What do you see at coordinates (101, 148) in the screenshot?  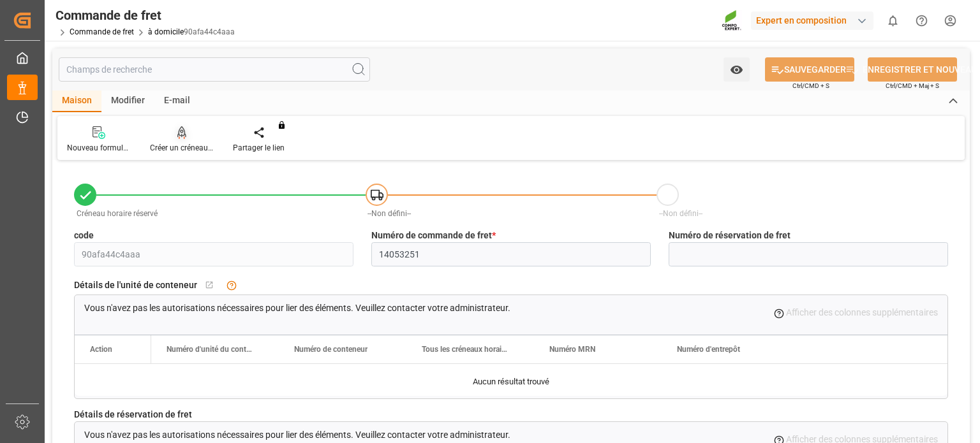 I see `font: Nouveau formulaire` at bounding box center [101, 148].